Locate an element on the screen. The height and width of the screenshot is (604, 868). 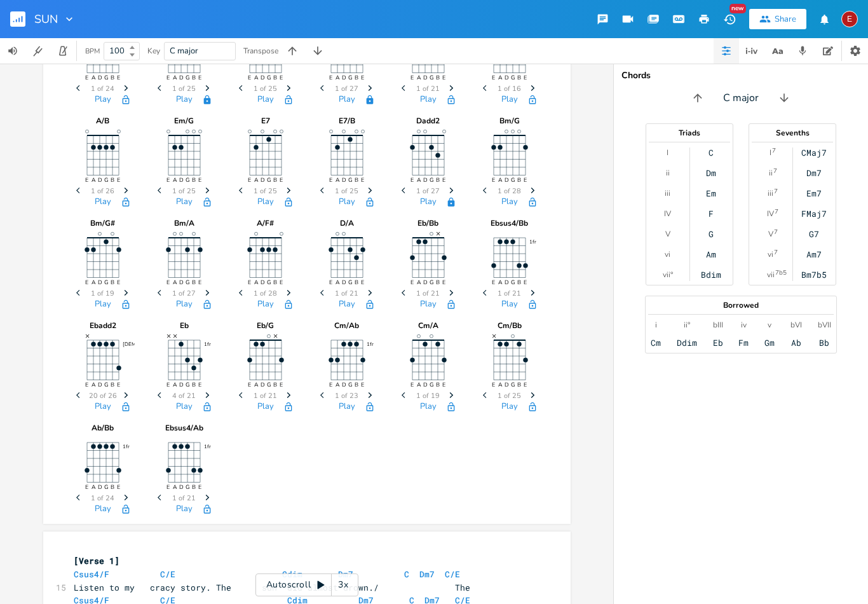
div: Bm/A is located at coordinates (184, 223).